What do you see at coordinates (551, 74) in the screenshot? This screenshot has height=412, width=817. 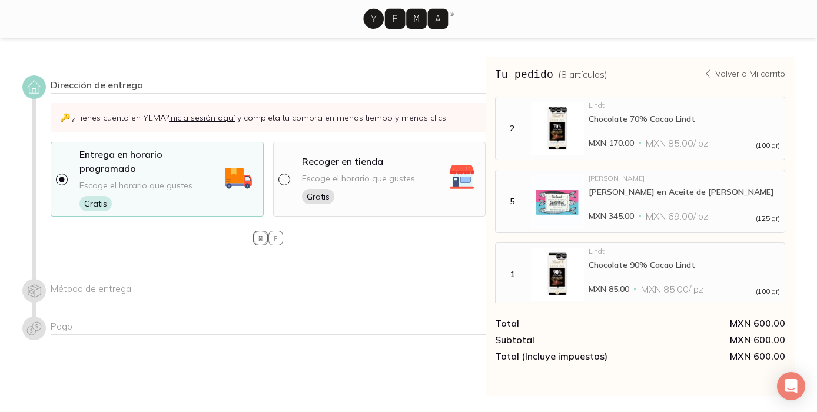 I see `h3: Tu pedido` at bounding box center [551, 74].